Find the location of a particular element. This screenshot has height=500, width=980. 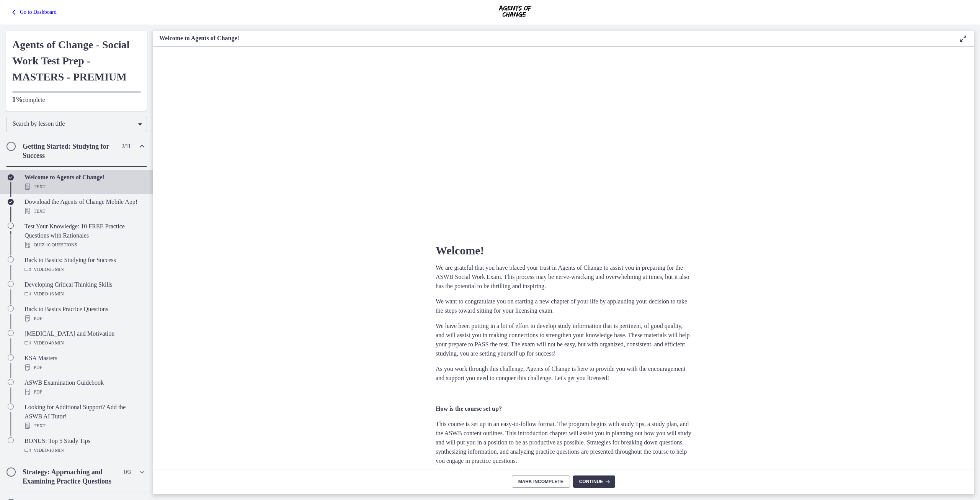

span: · 35 min is located at coordinates (56, 270).